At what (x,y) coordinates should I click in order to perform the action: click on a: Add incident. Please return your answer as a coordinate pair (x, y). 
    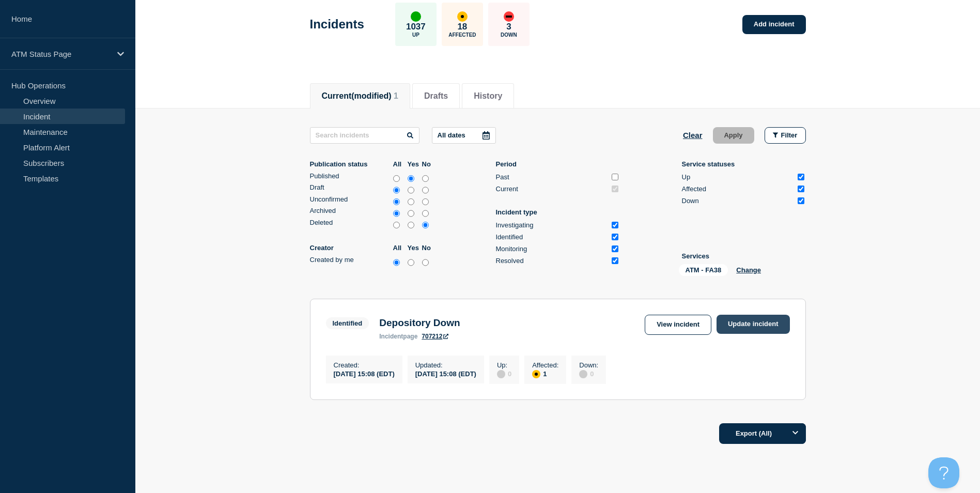
    Looking at the image, I should click on (774, 24).